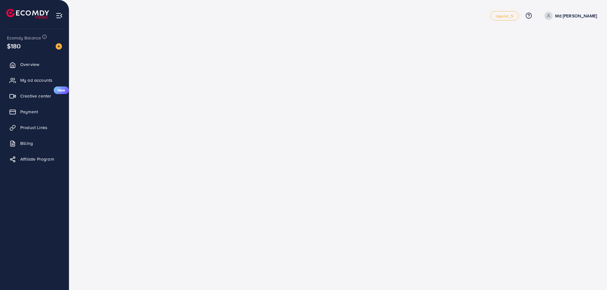 The height and width of the screenshot is (290, 607). What do you see at coordinates (61, 90) in the screenshot?
I see `span: New` at bounding box center [61, 90].